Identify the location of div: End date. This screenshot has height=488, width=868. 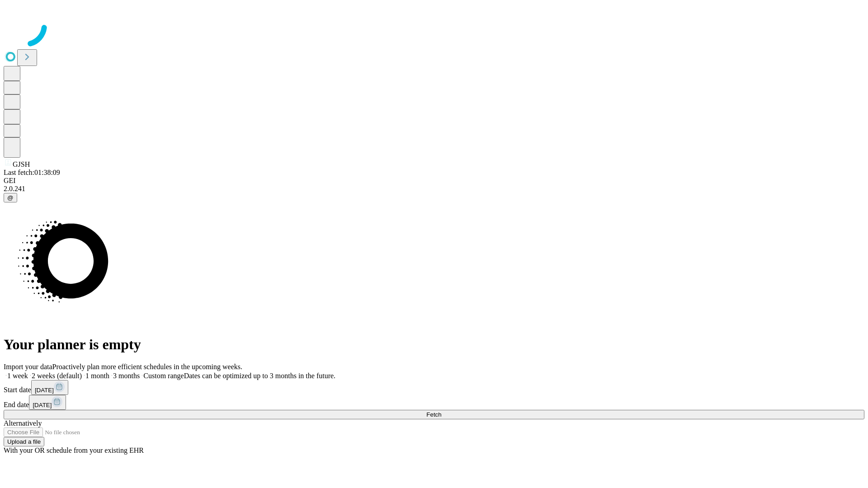
(434, 402).